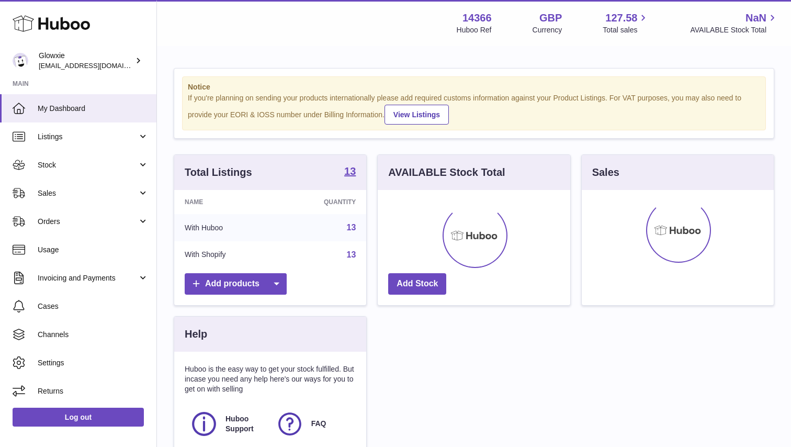  I want to click on td: With Huboo, so click(226, 228).